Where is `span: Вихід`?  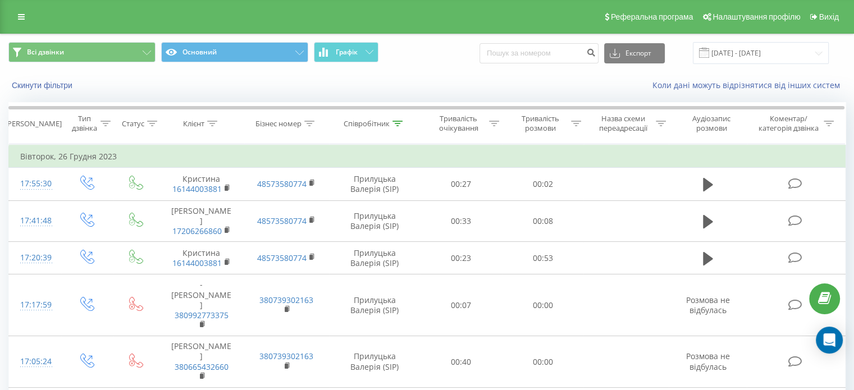 span: Вихід is located at coordinates (829, 17).